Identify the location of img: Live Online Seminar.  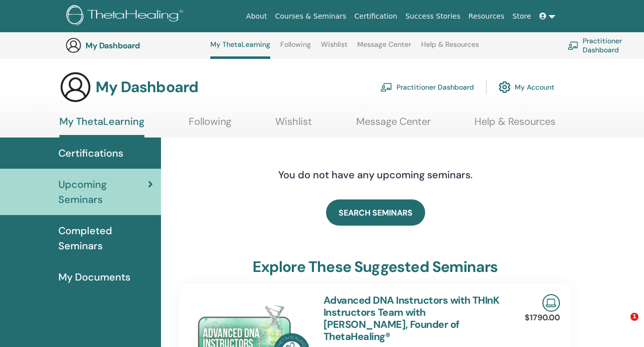
(551, 302).